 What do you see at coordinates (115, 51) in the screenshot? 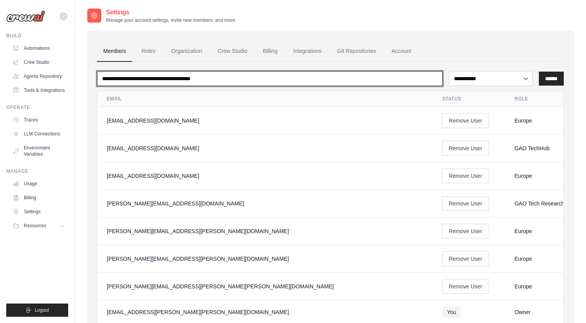
I see `a: Members` at bounding box center [115, 51].